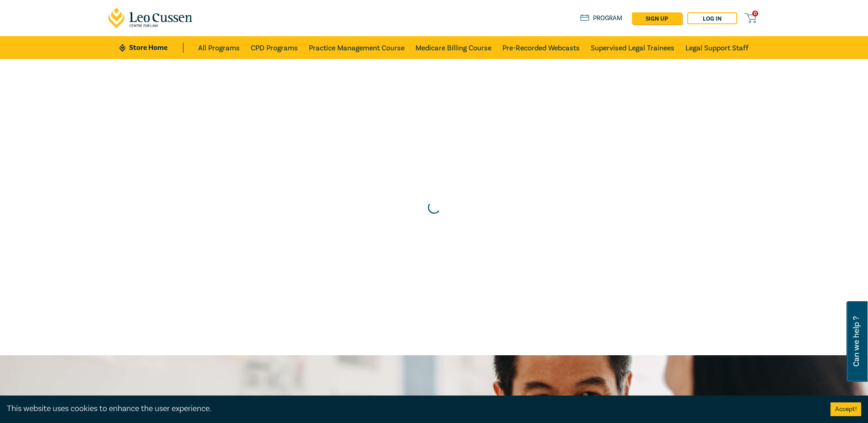 This screenshot has width=868, height=423. I want to click on a: CPD Programs, so click(274, 48).